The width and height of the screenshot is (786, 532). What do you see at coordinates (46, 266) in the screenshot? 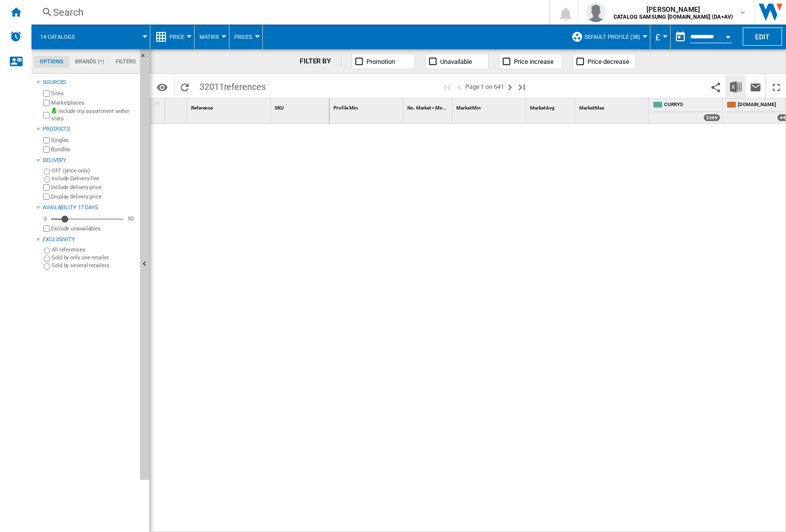
I see `input: Sold by several retailers` at bounding box center [46, 266].